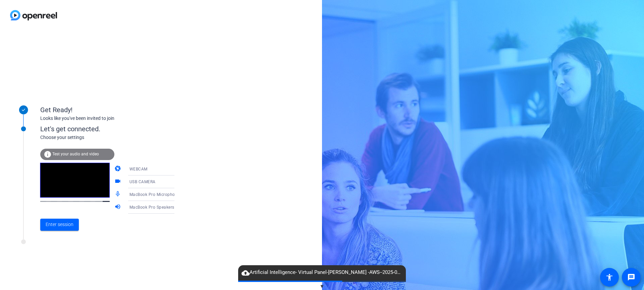 This screenshot has height=290, width=644. I want to click on span: USB CAMERA, so click(143, 182).